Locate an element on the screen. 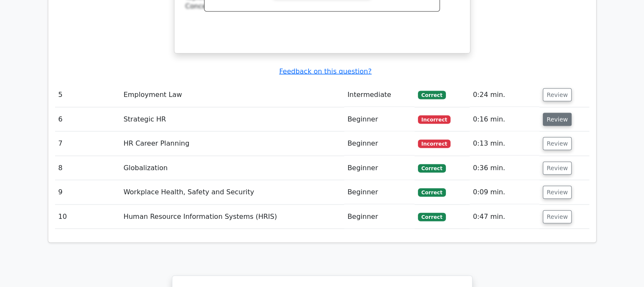 This screenshot has width=644, height=287. a: Feedback on this question? is located at coordinates (325, 71).